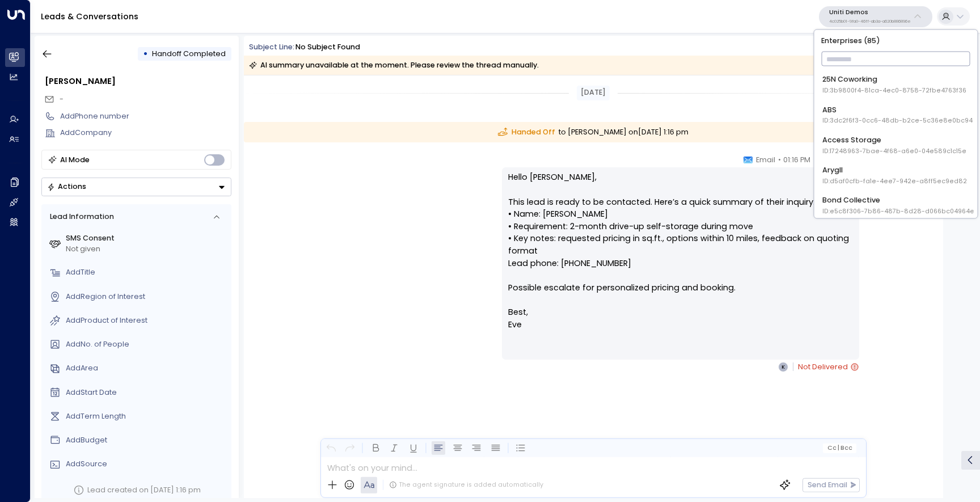 This screenshot has width=980, height=502. Describe the element at coordinates (272, 46) in the screenshot. I see `span: Subject Line:` at that location.